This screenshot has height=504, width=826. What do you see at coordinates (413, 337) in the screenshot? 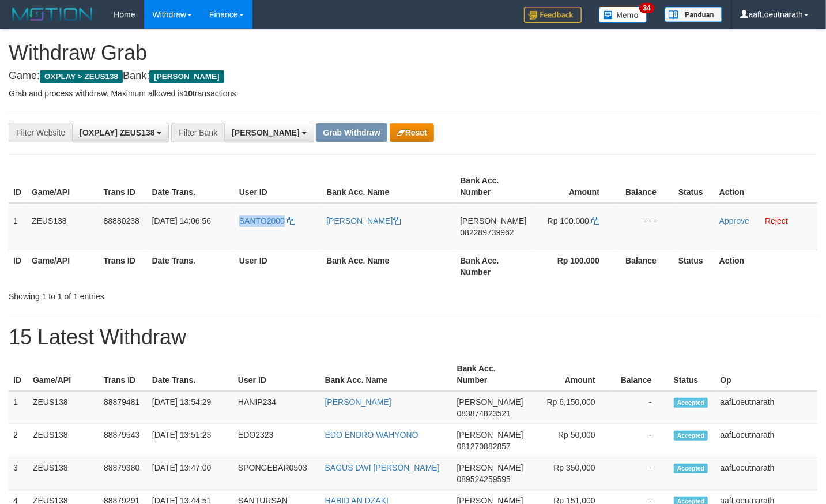
I see `h1: 15 Latest Withdraw` at bounding box center [413, 337].